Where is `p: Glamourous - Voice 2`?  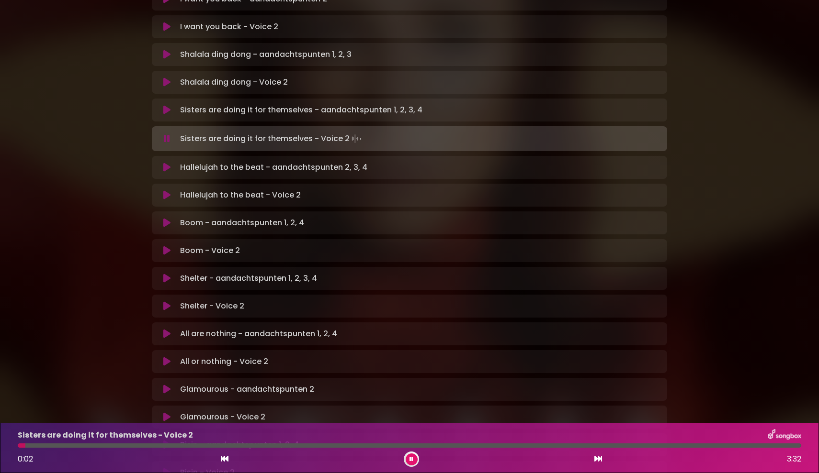
p: Glamourous - Voice 2 is located at coordinates (223, 417).